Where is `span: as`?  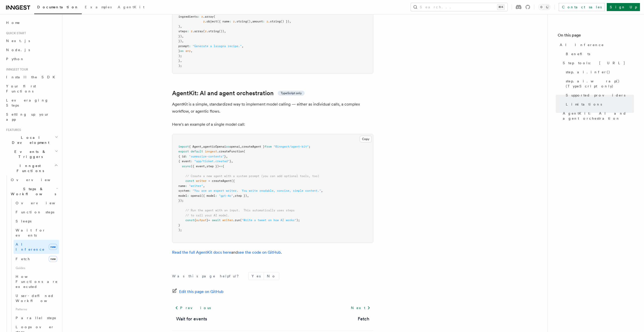
span: as is located at coordinates (228, 146).